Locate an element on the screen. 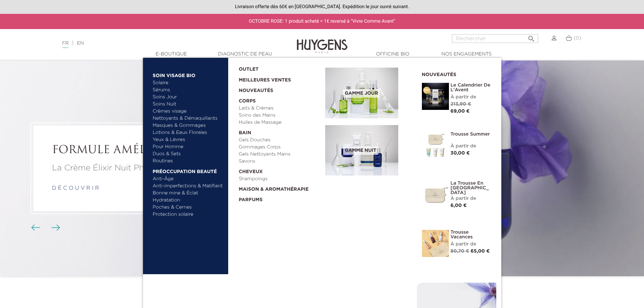 The width and height of the screenshot is (644, 308). a: FR is located at coordinates (65, 45).